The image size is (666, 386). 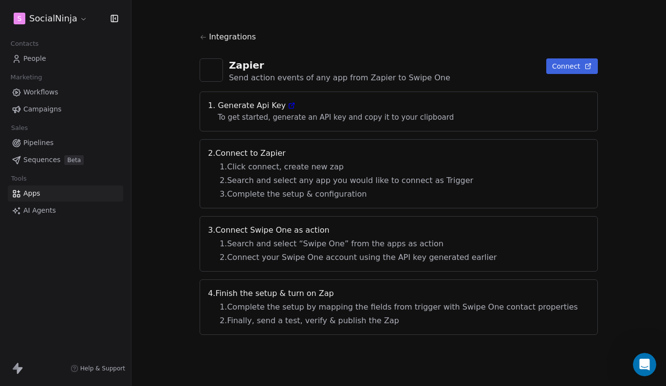 What do you see at coordinates (399, 181) in the screenshot?
I see `span: 2 . Search and select any app you would like to connect as Trigger` at bounding box center [399, 181].